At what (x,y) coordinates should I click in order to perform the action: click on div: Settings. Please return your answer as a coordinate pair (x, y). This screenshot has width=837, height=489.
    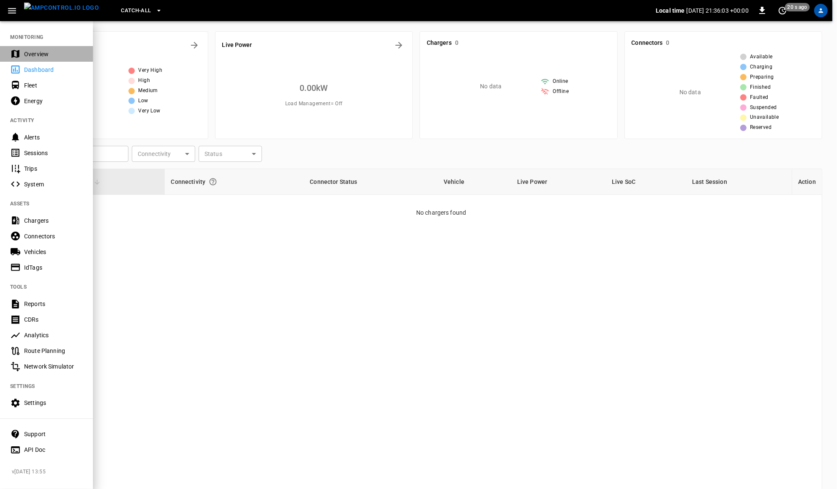
    Looking at the image, I should click on (53, 403).